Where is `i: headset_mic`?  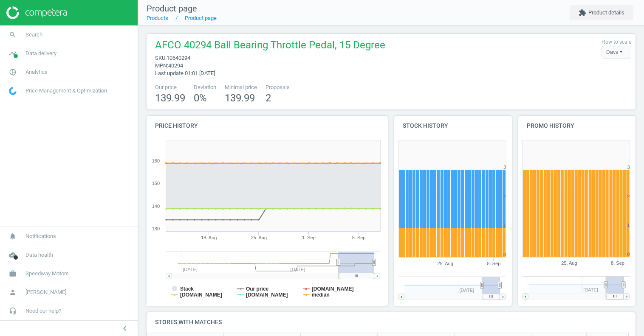 i: headset_mic is located at coordinates (13, 311).